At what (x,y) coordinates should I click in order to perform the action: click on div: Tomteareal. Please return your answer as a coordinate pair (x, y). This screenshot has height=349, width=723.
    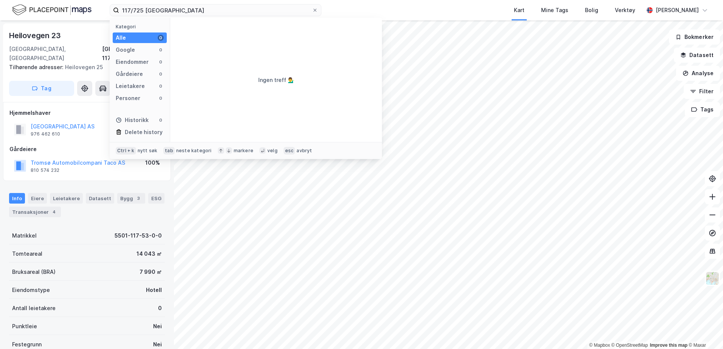
    Looking at the image, I should click on (27, 254).